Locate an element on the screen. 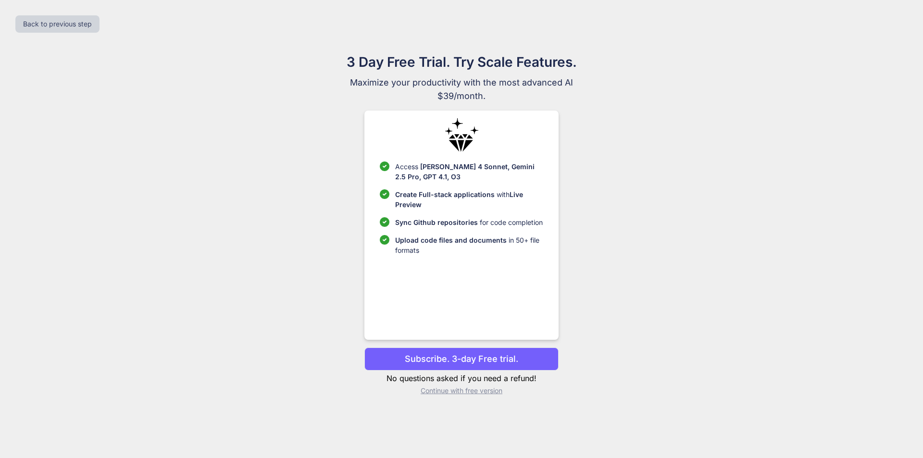 This screenshot has width=923, height=458. p: for code completion is located at coordinates (469, 222).